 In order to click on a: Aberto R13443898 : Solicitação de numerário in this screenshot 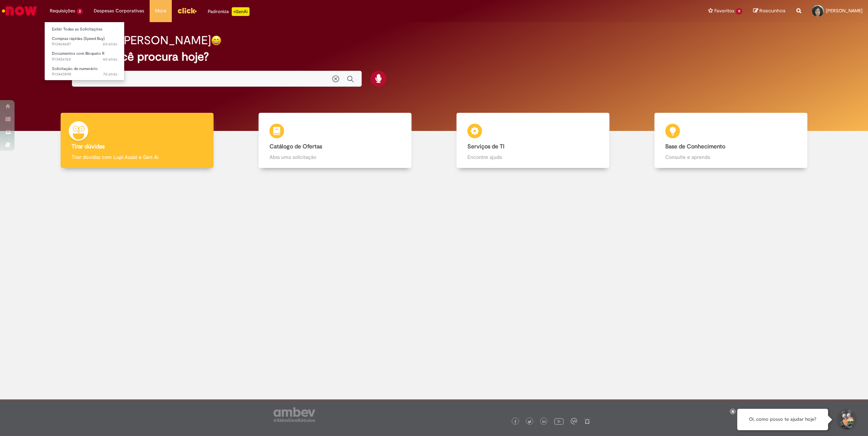, I will do `click(85, 72)`.